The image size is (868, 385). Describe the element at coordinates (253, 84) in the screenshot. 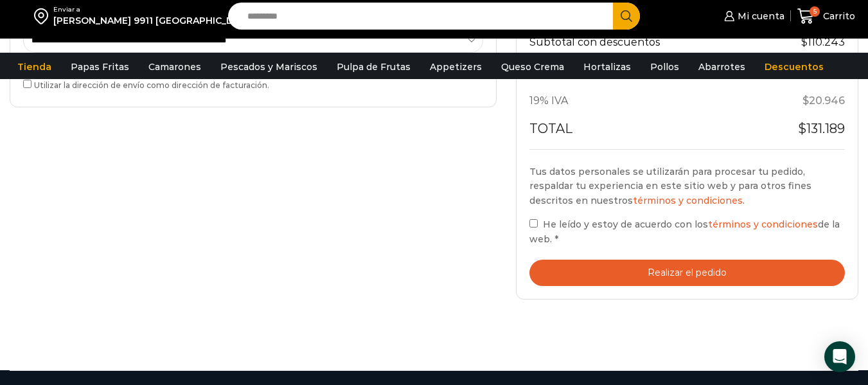

I see `label: Utilizar la dirección de envío como dirección de facturación.` at that location.